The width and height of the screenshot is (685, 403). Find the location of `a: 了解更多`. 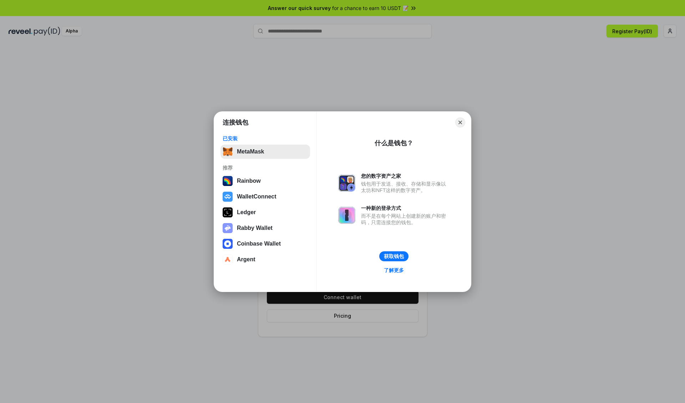

a: 了解更多 is located at coordinates (394, 270).